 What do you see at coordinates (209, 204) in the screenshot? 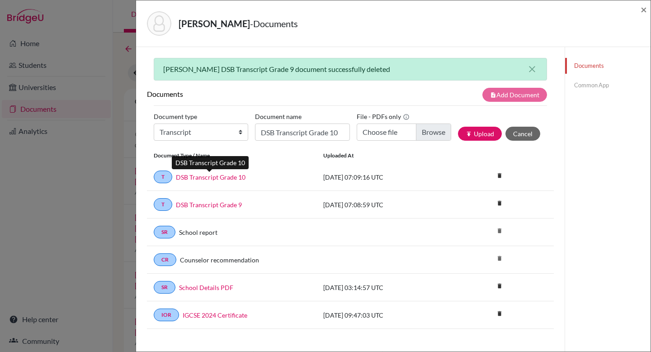
I see `a: DSB Transcript Grade 9` at bounding box center [209, 204].